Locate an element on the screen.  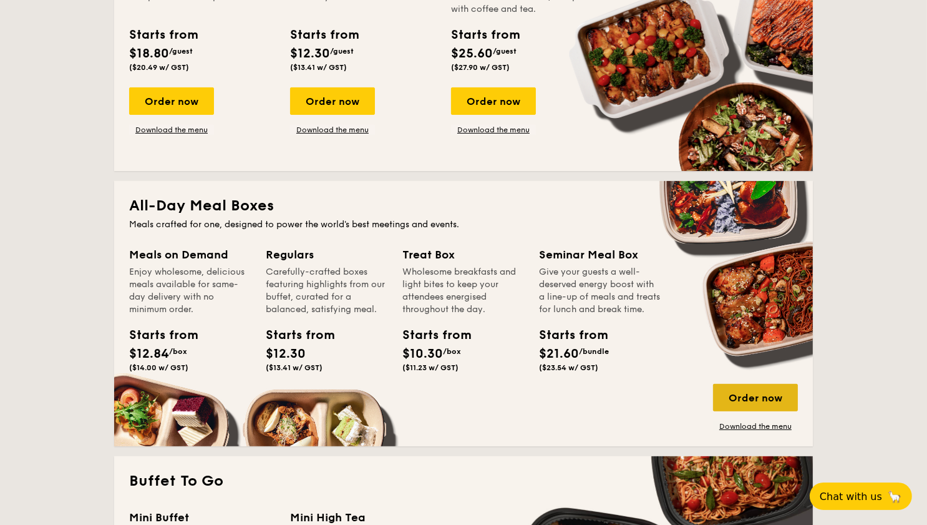
span: ($20.49 w/ GST) is located at coordinates (159, 67).